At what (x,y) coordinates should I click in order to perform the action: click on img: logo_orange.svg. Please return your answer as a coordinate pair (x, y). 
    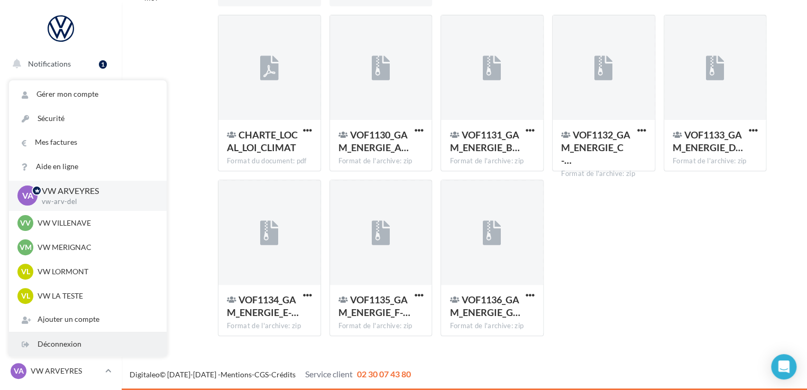
    Looking at the image, I should click on (21, 21).